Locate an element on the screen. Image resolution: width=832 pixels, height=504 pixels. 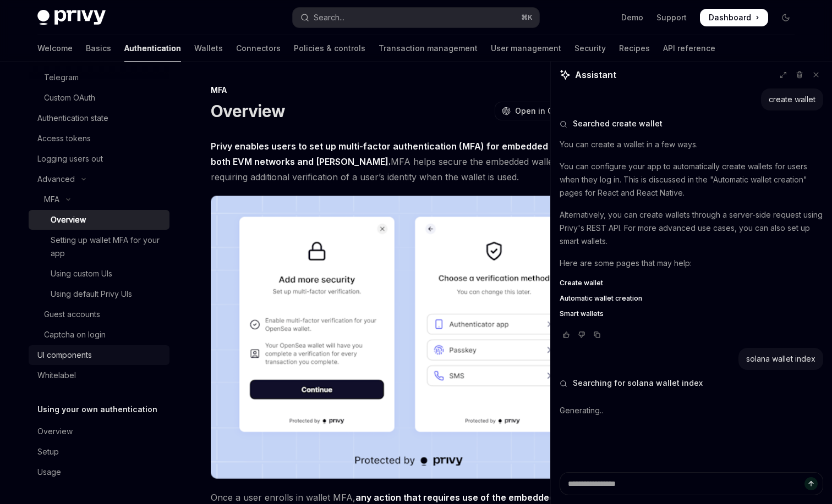
button: Searching for solana wallet index is located at coordinates (691, 383).